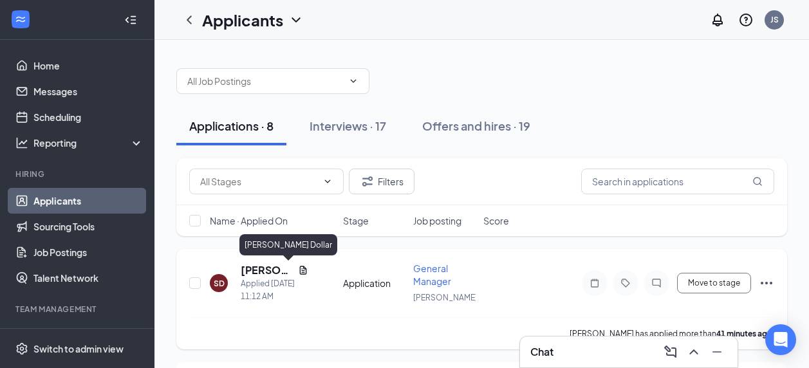  What do you see at coordinates (22, 349) in the screenshot?
I see `svg: Settings` at bounding box center [22, 349].